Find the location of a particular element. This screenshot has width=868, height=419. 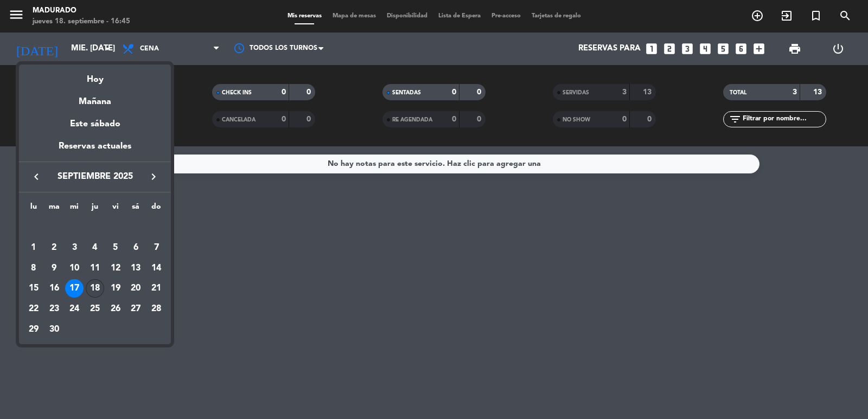

div: 7 is located at coordinates (156, 248).